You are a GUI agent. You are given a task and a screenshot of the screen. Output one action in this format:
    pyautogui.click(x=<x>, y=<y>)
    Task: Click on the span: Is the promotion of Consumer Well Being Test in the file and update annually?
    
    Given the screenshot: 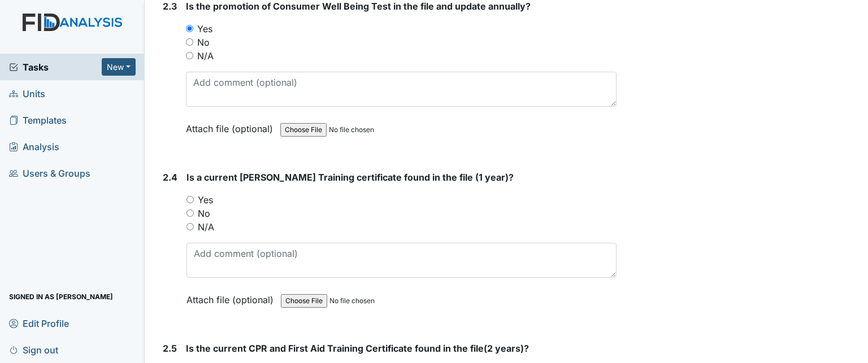 What is the action you would take?
    pyautogui.click(x=358, y=6)
    